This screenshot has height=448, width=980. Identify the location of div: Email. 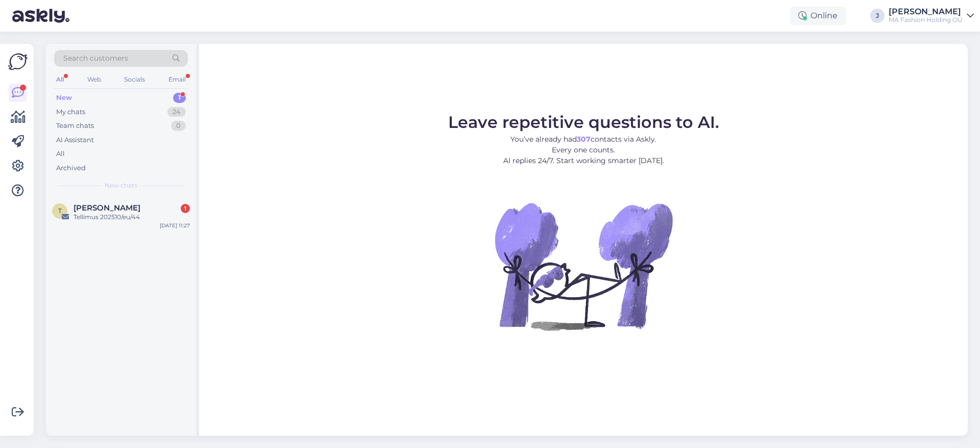
(177, 80).